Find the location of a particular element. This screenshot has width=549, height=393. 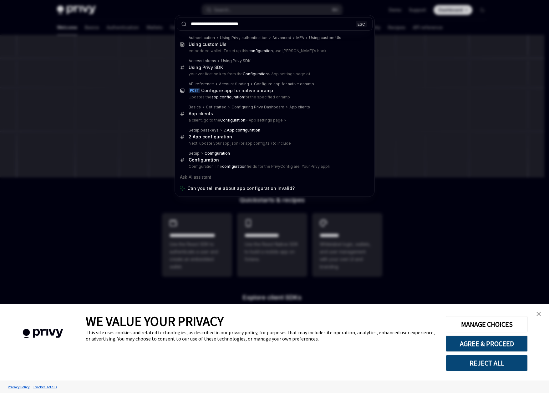

p: Updates the for the specified onramp is located at coordinates (274, 97).